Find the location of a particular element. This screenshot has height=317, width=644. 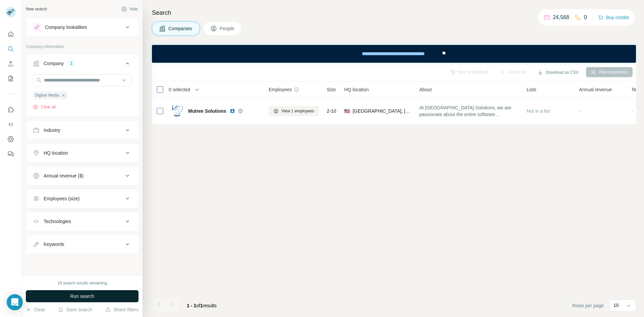

button: Employees (size) is located at coordinates (82, 198).